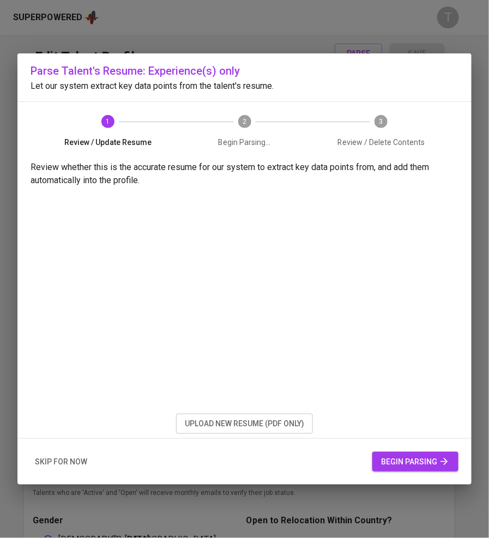  I want to click on button: upload new resume (pdf only), so click(244, 424).